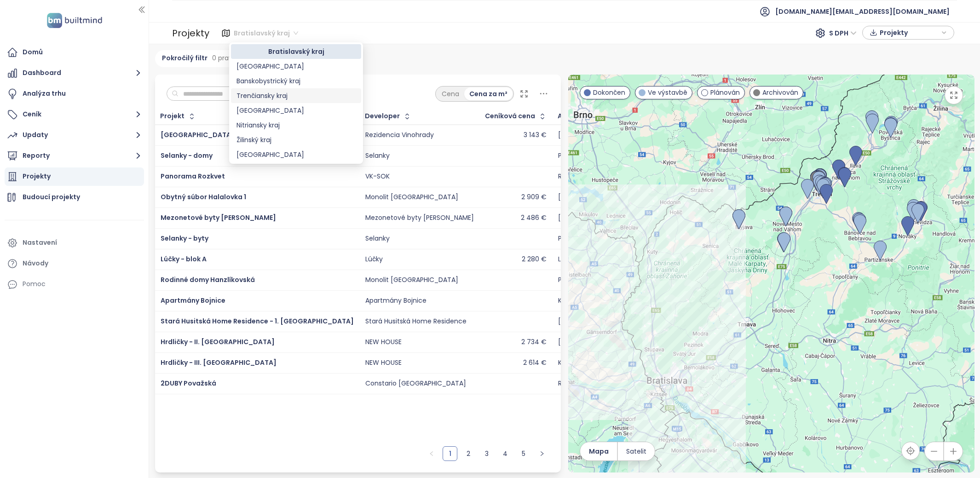 The image size is (980, 478). Describe the element at coordinates (74, 197) in the screenshot. I see `a: Budoucí projekty` at that location.